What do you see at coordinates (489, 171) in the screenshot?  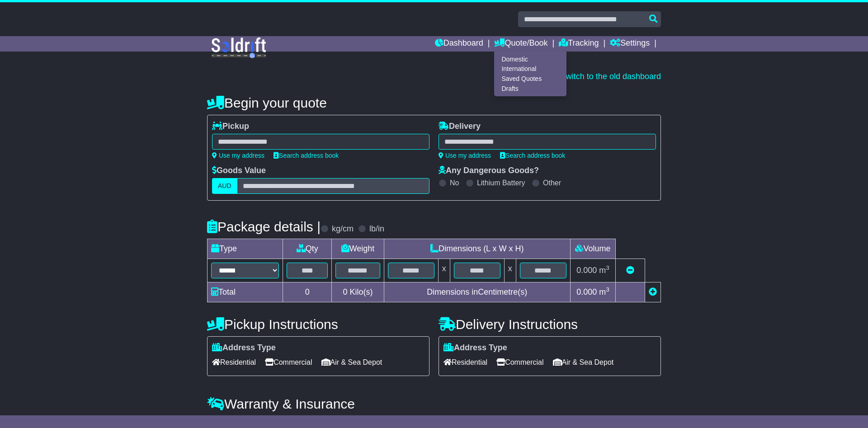 I see `label: Any Dangerous Goods?` at bounding box center [489, 171].